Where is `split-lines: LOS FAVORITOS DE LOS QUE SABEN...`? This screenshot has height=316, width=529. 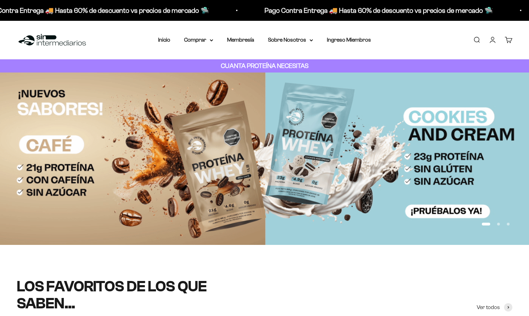
split-lines: LOS FAVORITOS DE LOS QUE SABEN... is located at coordinates (112, 294).